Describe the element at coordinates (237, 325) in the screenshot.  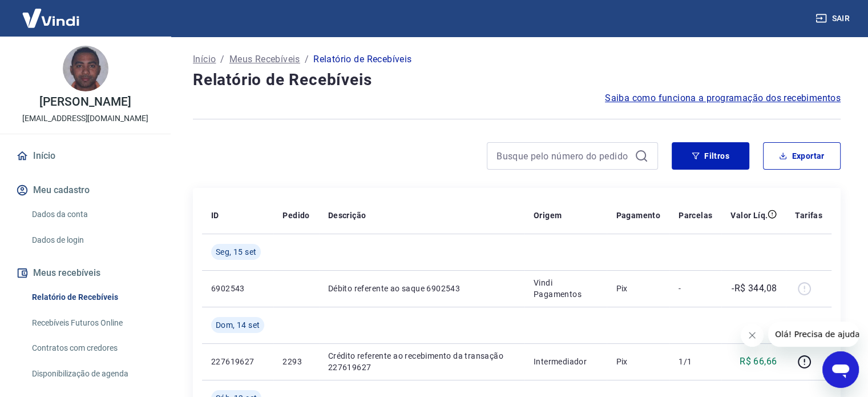
I see `span: Dom, 14 set` at that location.